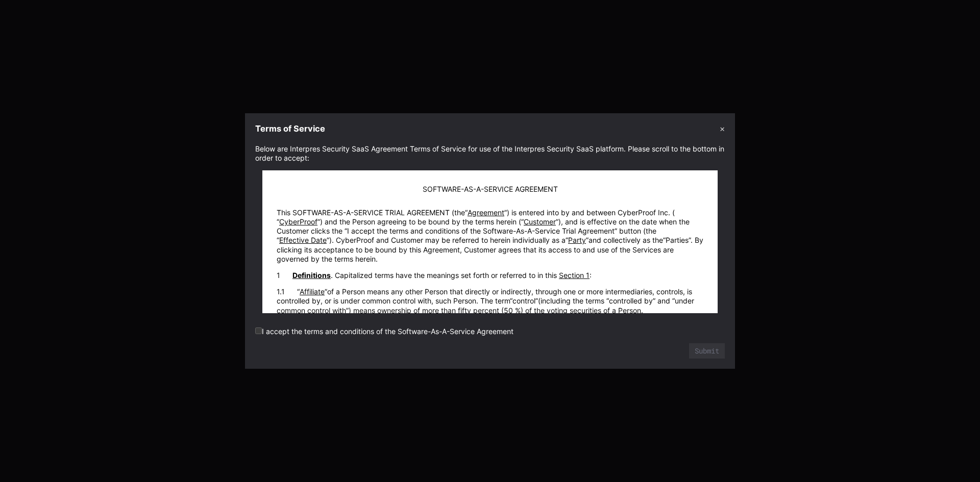  What do you see at coordinates (311, 275) in the screenshot?
I see `span: Definitions` at bounding box center [311, 275].